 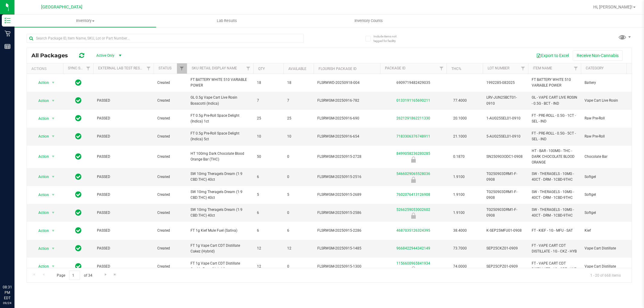 I want to click on div: 6909719482429035, so click(x=413, y=83).